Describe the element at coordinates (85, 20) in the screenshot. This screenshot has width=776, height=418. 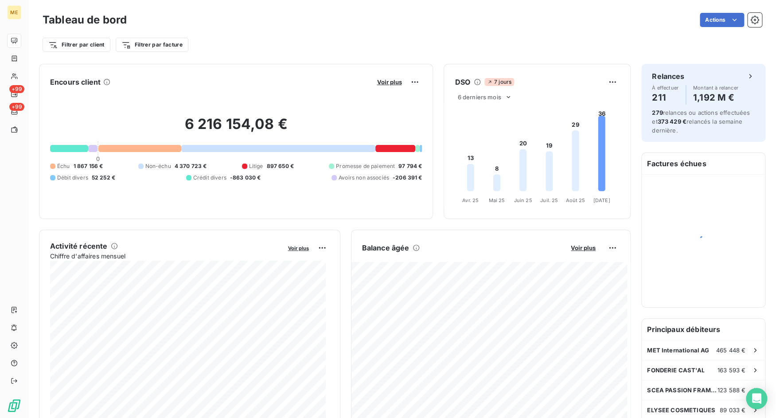
I see `h3: Tableau de bord` at that location.